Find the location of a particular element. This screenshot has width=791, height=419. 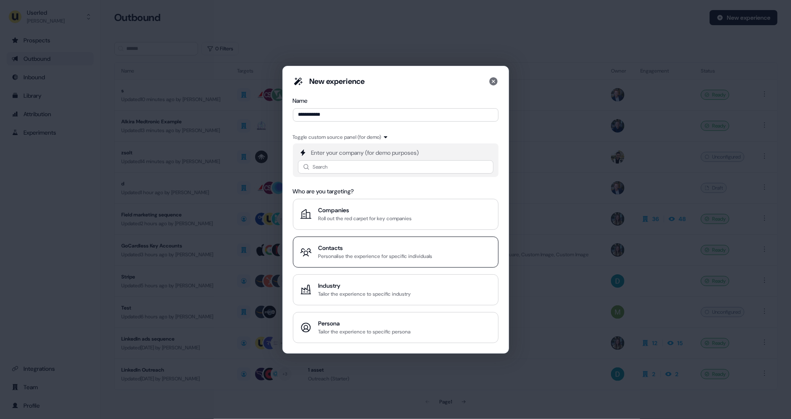

div: Name is located at coordinates (396, 101).